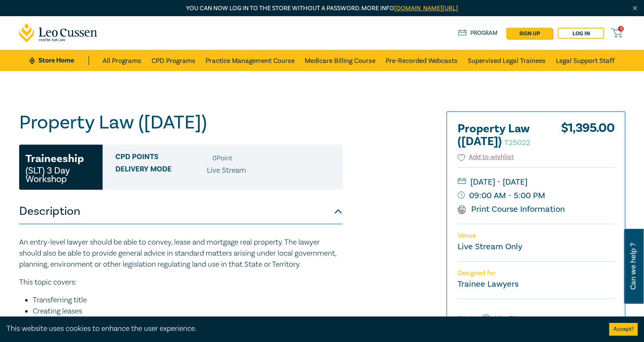 The height and width of the screenshot is (342, 644). I want to click on p: An entry-level lawyer should be able to convey, lease and mortgage real property. The lawyer shou..., so click(181, 253).